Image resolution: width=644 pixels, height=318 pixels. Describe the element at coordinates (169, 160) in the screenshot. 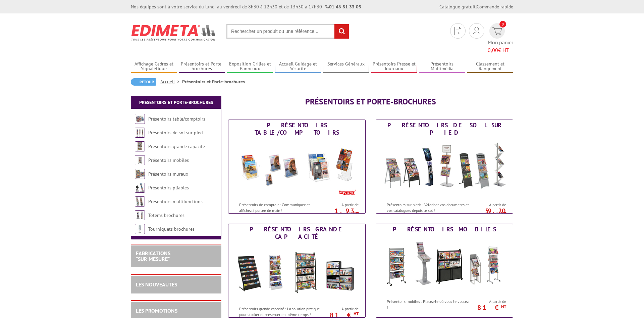

I see `a: Présentoirs mobiles` at that location.